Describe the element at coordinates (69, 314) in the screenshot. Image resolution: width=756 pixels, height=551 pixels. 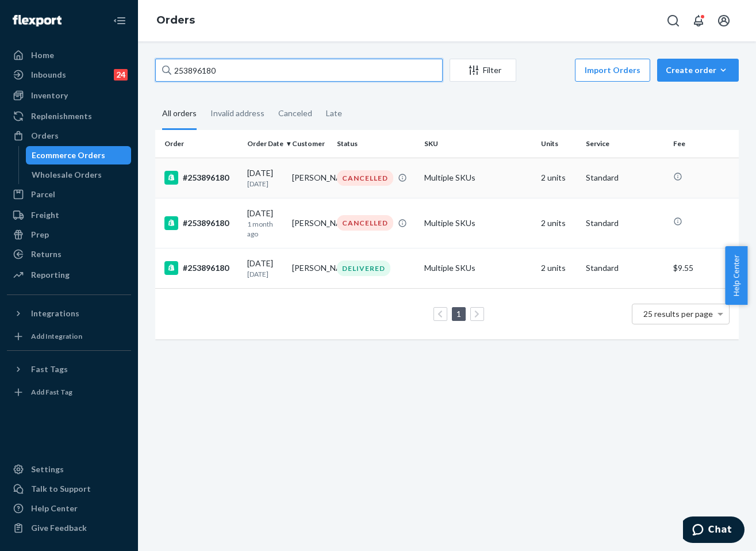
I see `button: Integrations` at that location.